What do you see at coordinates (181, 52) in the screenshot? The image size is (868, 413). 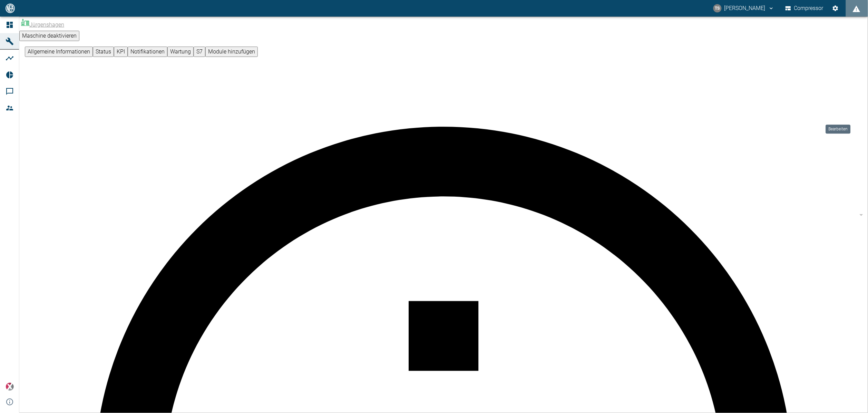 I see `button: Wartung` at bounding box center [181, 52].